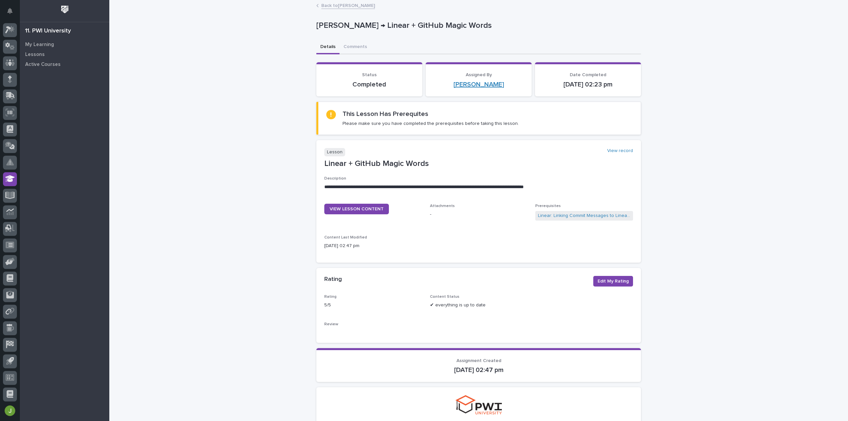 Image resolution: width=848 pixels, height=421 pixels. What do you see at coordinates (335, 152) in the screenshot?
I see `p: Lesson` at bounding box center [335, 152].